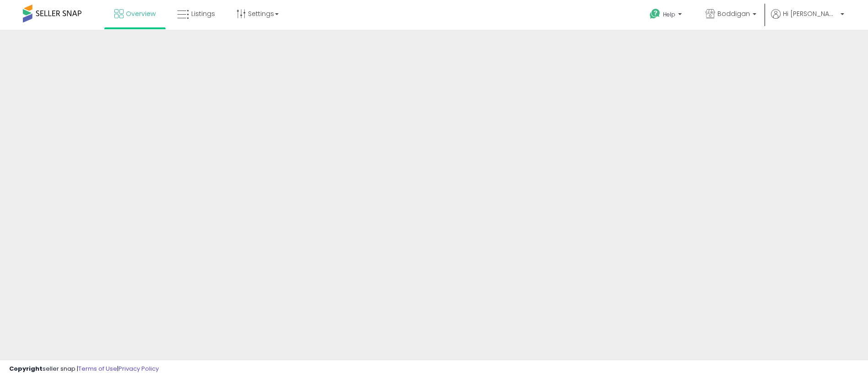 This screenshot has height=378, width=868. What do you see at coordinates (84, 369) in the screenshot?
I see `div: seller snap | |` at bounding box center [84, 369].